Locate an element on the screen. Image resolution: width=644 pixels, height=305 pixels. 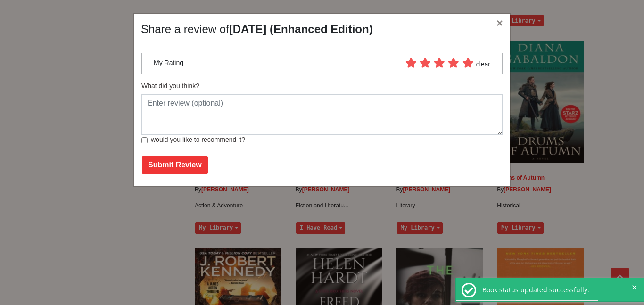
span: My Rating is located at coordinates (169, 63).